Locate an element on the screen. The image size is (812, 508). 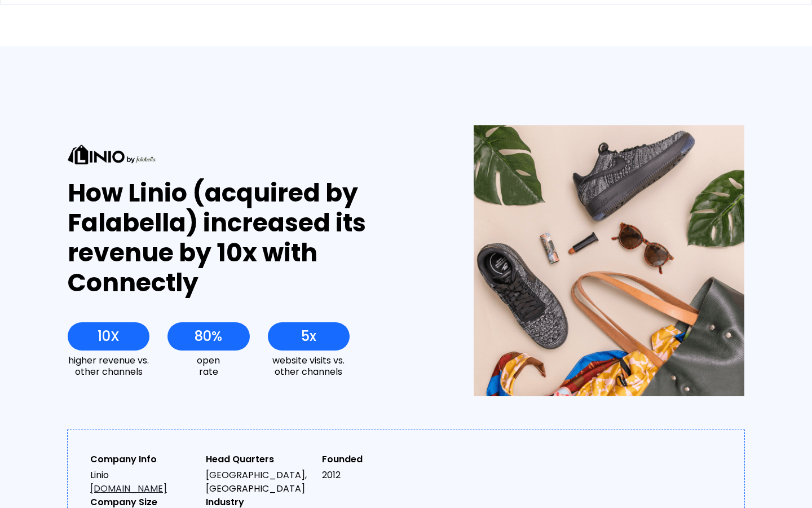
div: 80% is located at coordinates (208, 336).